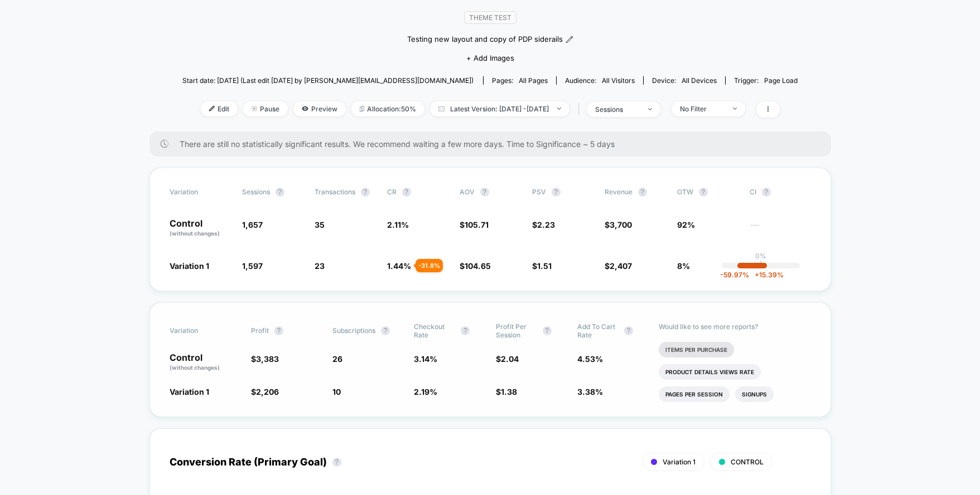 The width and height of the screenshot is (980, 495). Describe the element at coordinates (546, 225) in the screenshot. I see `span: 2.23` at that location.